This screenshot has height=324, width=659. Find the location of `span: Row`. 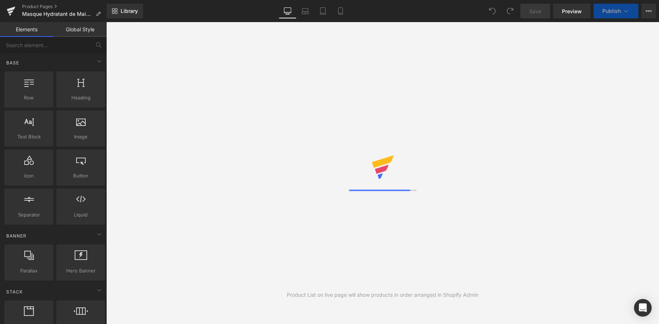

span: Row is located at coordinates (29, 97).